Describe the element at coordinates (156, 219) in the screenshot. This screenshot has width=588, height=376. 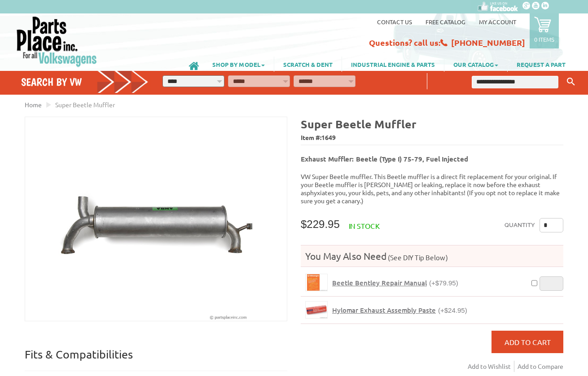
I see `img: Super Beetle Muffler` at that location.